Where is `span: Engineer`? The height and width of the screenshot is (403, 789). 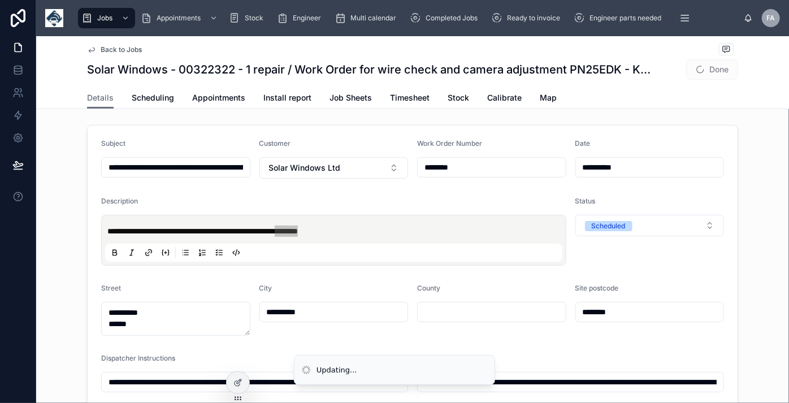 span: Engineer is located at coordinates (307, 18).